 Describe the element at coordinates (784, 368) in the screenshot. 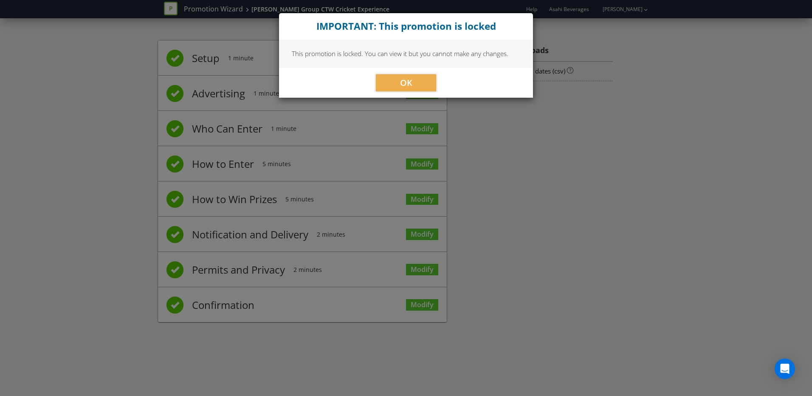

I see `div: Open Intercom Messenger` at that location.